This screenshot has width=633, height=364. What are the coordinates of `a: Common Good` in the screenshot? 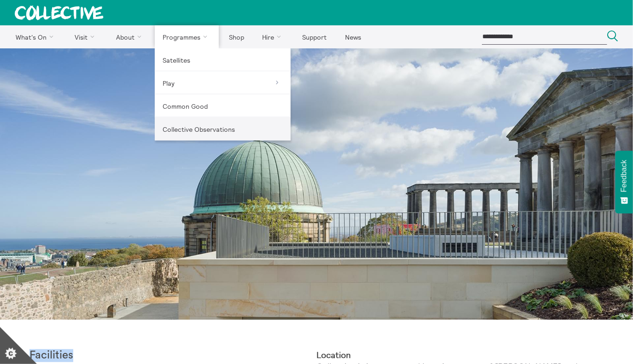 It's located at (222, 106).